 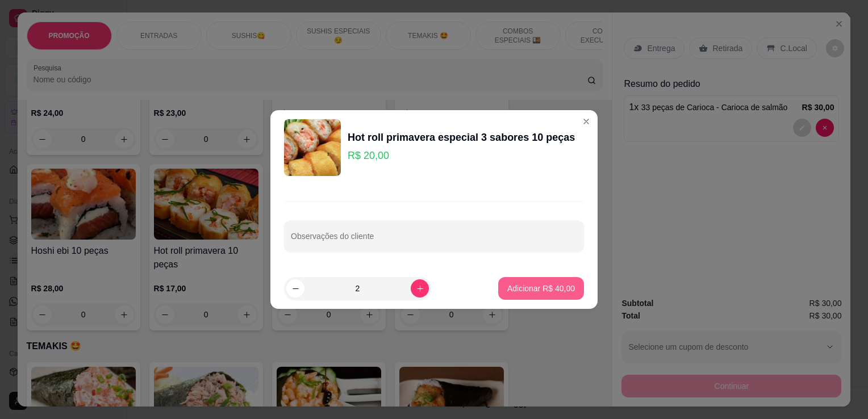 I want to click on p: R$ 20,00, so click(x=461, y=156).